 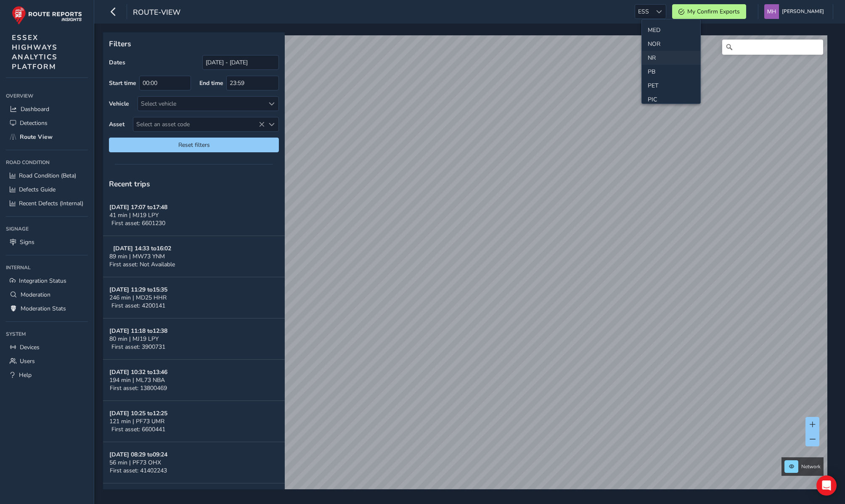 What do you see at coordinates (139, 347) in the screenshot?
I see `span: First asset: 3900731` at bounding box center [139, 347].